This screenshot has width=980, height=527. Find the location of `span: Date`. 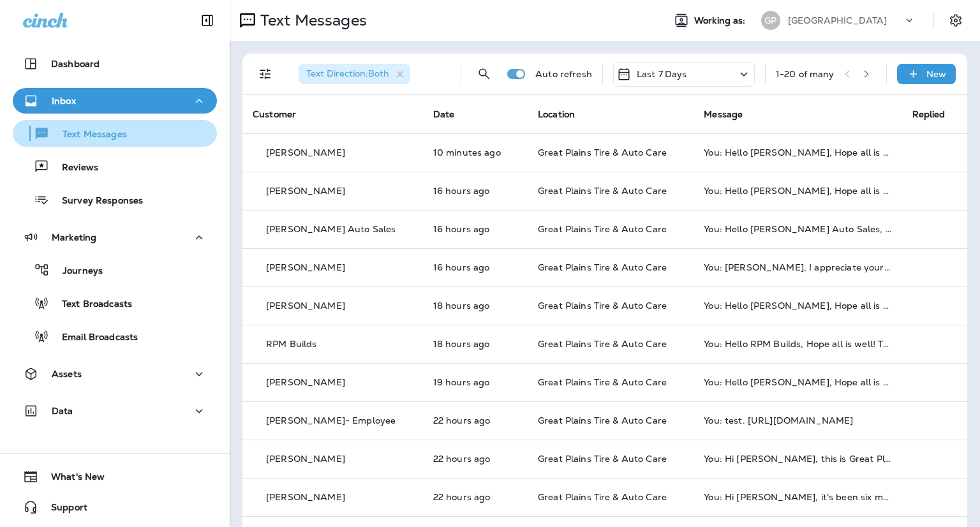

span: Date is located at coordinates (444, 114).